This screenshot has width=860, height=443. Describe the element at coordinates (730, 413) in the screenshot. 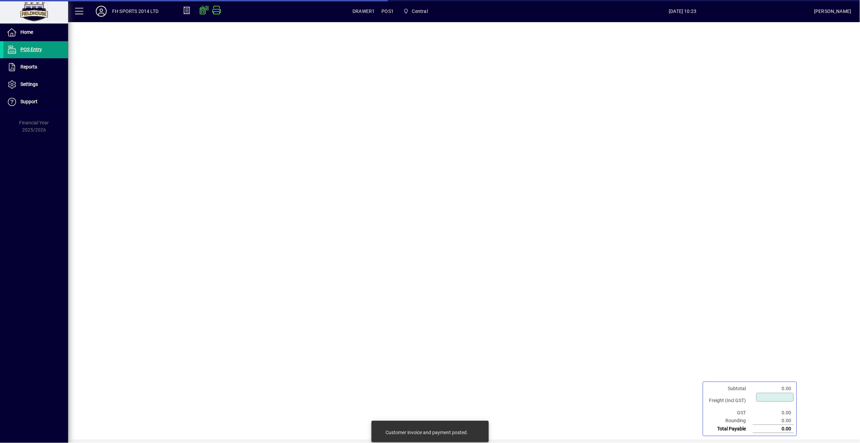

I see `td: GST` at that location.